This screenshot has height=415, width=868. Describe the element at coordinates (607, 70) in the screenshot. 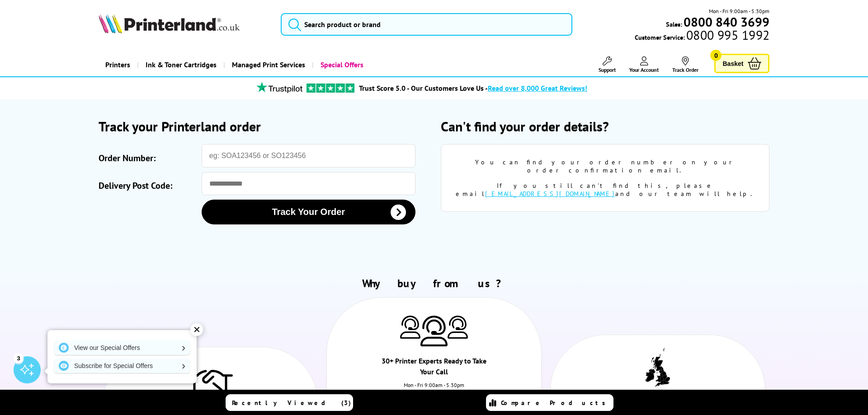

I see `span: Support` at that location.